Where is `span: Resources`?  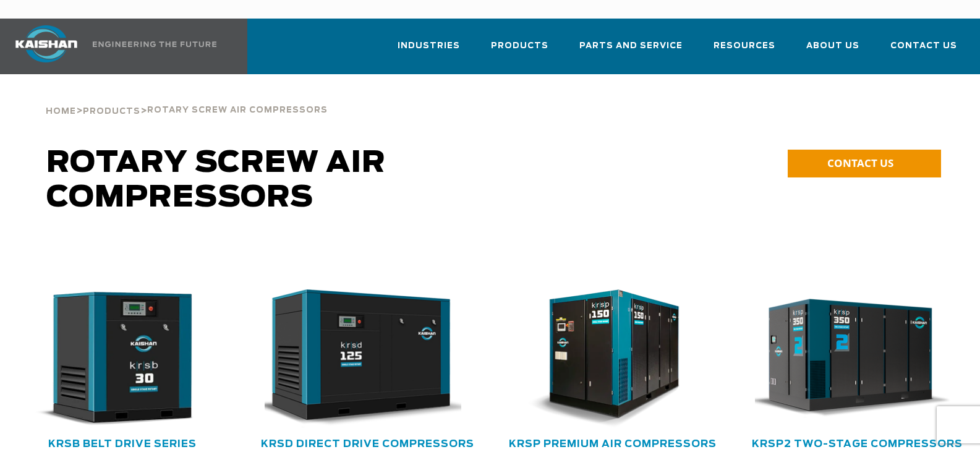 span: Resources is located at coordinates (745, 46).